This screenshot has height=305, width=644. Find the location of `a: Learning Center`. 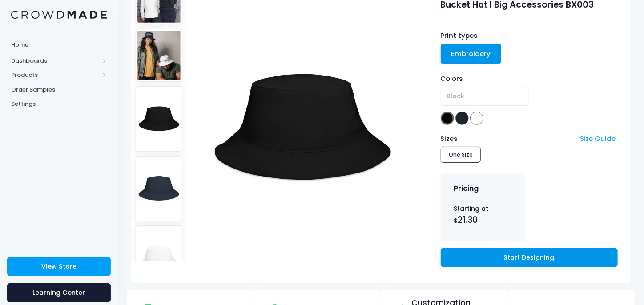

a: Learning Center is located at coordinates (59, 293).